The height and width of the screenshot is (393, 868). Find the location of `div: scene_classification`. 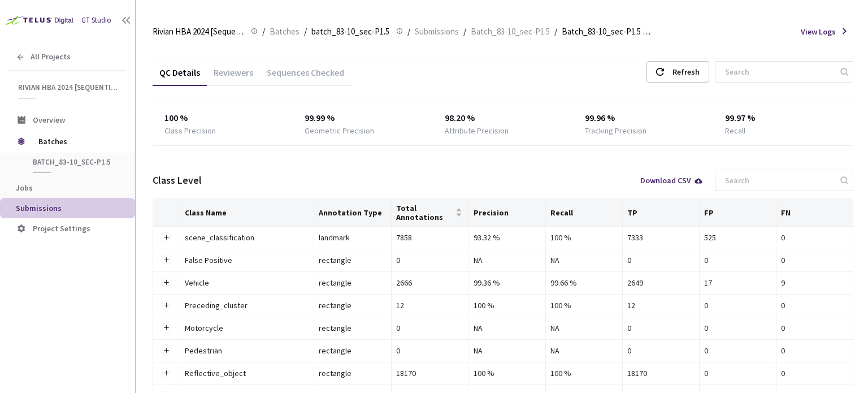

div: scene_classification is located at coordinates (247, 238).